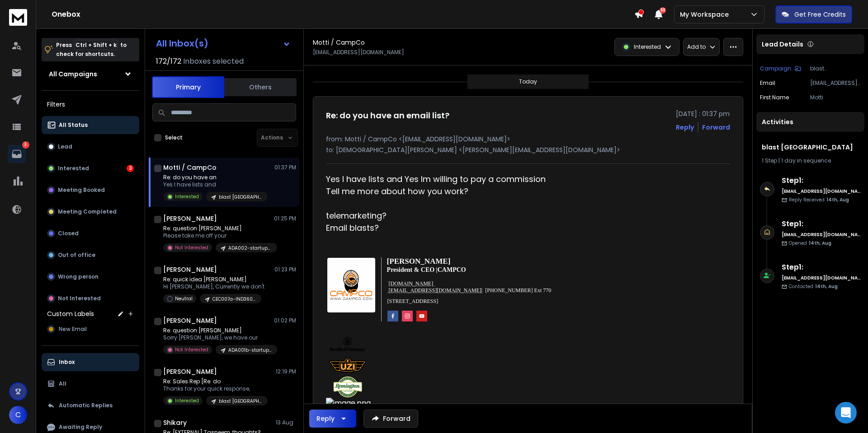 This screenshot has height=433, width=868. I want to click on p: 3, so click(26, 145).